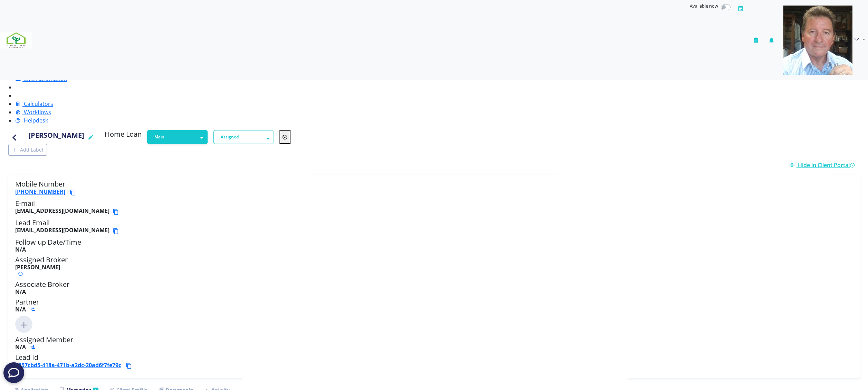  I want to click on a: Helpdesk, so click(31, 120).